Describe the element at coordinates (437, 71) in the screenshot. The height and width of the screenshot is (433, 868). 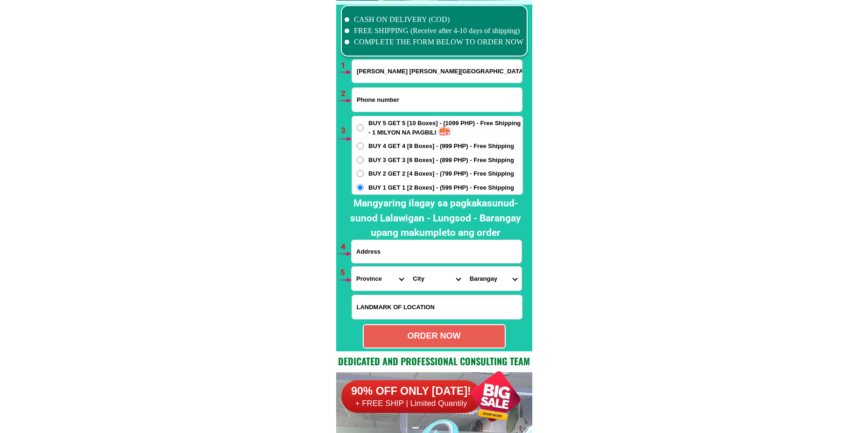
I see `input: Input full_name` at that location.